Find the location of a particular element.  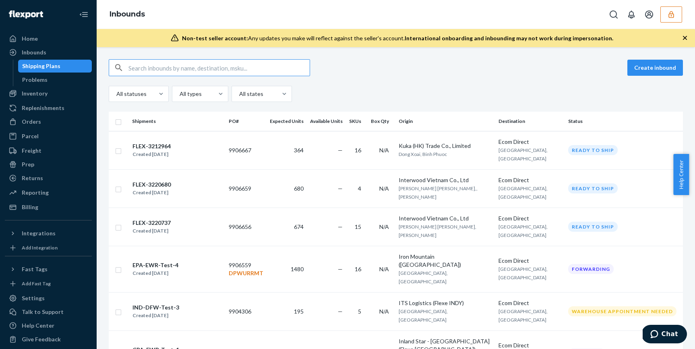

a: Add Integration is located at coordinates (48, 248).